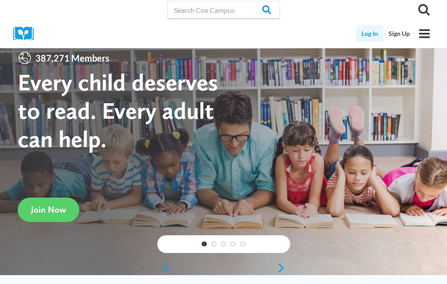 This screenshot has width=447, height=284. What do you see at coordinates (214, 244) in the screenshot?
I see `a: 2` at bounding box center [214, 244].